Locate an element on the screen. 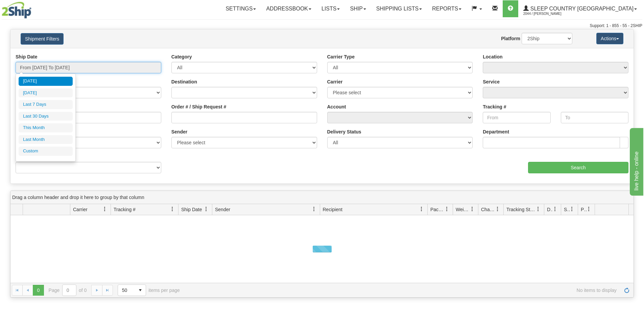 The image size is (644, 322). span: 50 is located at coordinates (126, 290).